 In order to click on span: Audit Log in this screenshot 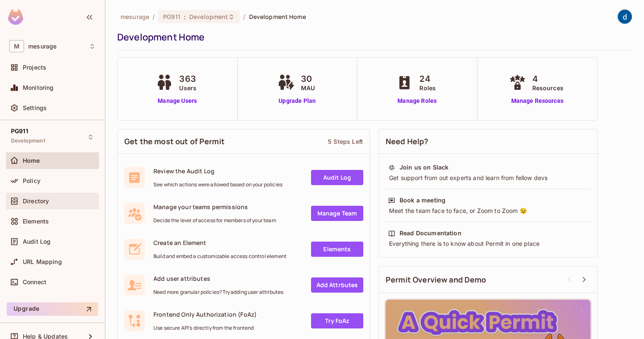, I will do `click(36, 242)`.